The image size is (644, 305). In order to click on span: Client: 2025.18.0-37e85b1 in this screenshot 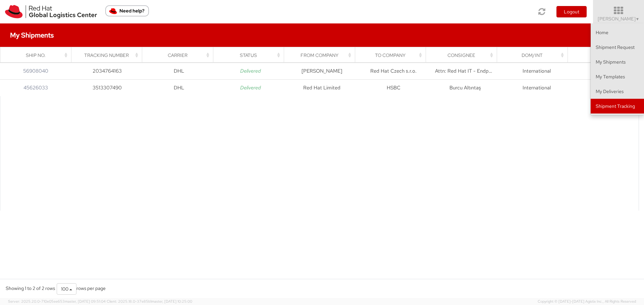, I will do `click(149, 301)`.